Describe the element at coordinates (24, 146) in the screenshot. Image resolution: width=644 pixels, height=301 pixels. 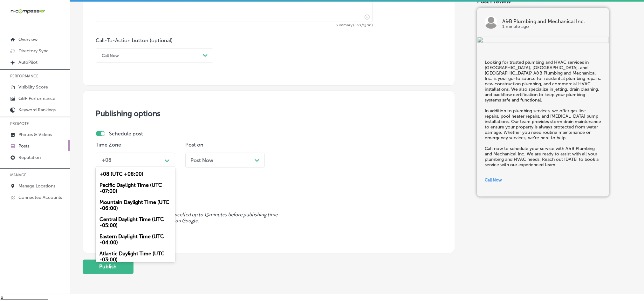
I see `p: Posts` at that location.